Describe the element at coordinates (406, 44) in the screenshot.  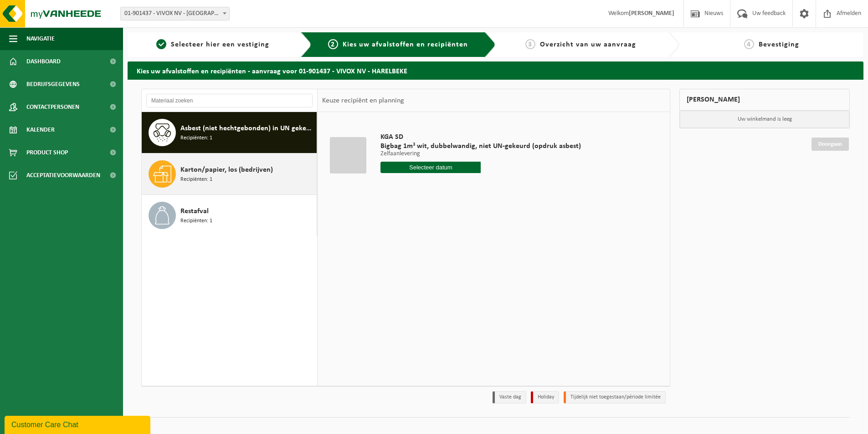
I see `span: Kies uw afvalstoffen en recipiënten` at that location.